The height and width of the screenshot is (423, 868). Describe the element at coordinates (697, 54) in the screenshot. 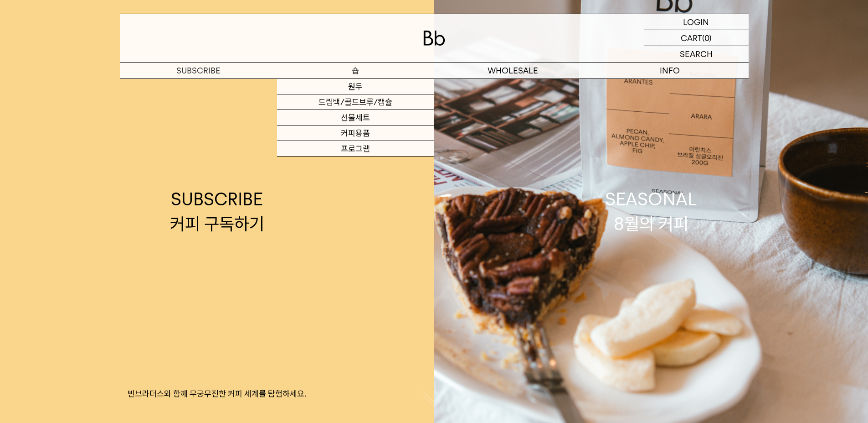

I see `p: SEARCH` at that location.